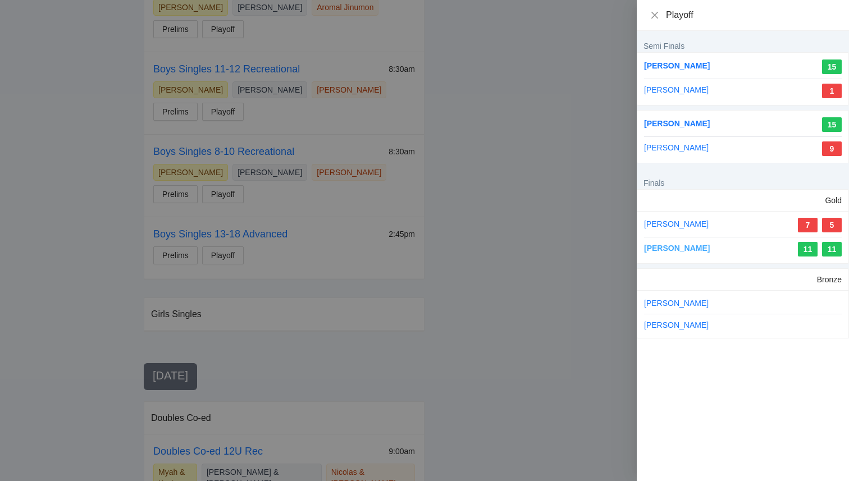  Describe the element at coordinates (833, 200) in the screenshot. I see `div: Gold` at that location.